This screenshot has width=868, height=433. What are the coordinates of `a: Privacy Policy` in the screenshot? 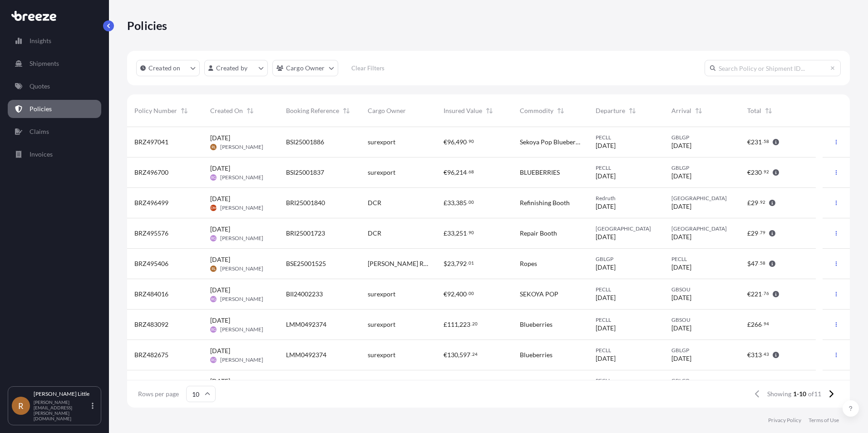 It's located at (785, 420).